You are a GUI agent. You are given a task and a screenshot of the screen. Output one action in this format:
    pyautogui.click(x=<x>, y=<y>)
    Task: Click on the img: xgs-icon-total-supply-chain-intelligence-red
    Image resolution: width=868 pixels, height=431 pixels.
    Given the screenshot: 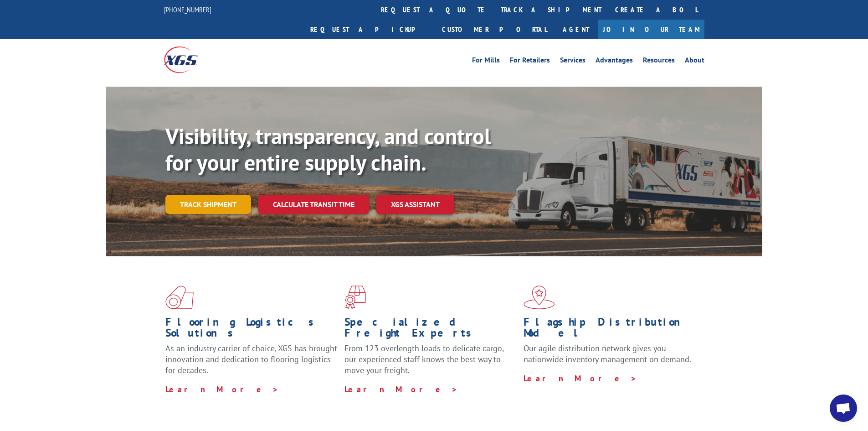 What is the action you would take?
    pyautogui.click(x=180, y=297)
    